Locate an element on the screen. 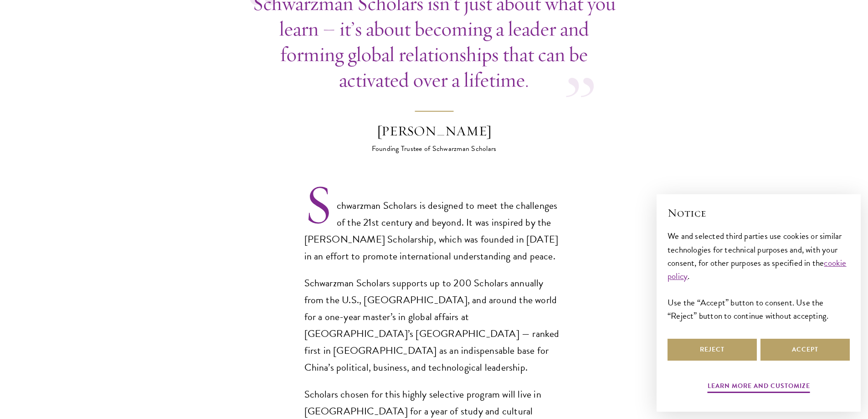 The image size is (868, 419). div: We and selected third parties use cookies or similar technologies for technical purposes and, wit... is located at coordinates (759, 276).